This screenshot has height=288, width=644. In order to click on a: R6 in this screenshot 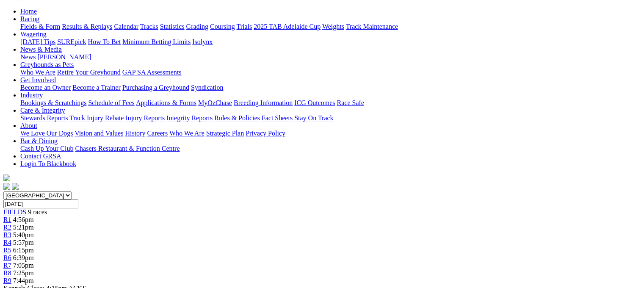, I will do `click(7, 258)`.